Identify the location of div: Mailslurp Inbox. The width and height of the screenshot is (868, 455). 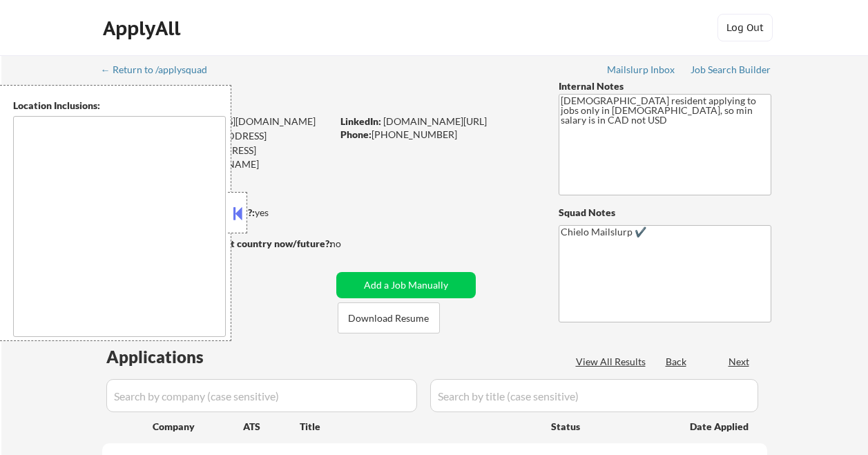
(641, 70).